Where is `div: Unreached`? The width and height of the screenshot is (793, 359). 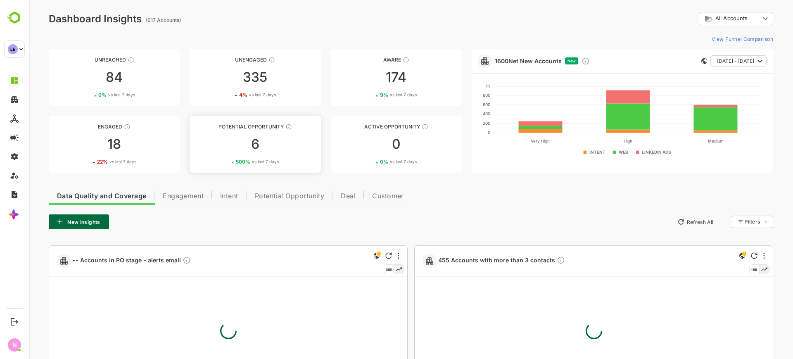 div: Unreached is located at coordinates (85, 59).